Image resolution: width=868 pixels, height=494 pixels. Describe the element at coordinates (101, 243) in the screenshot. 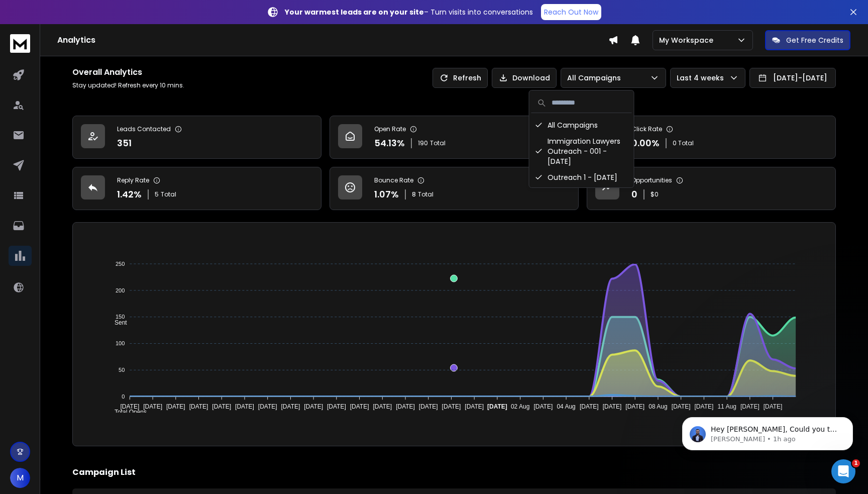

I see `div: Mark says…` at that location.